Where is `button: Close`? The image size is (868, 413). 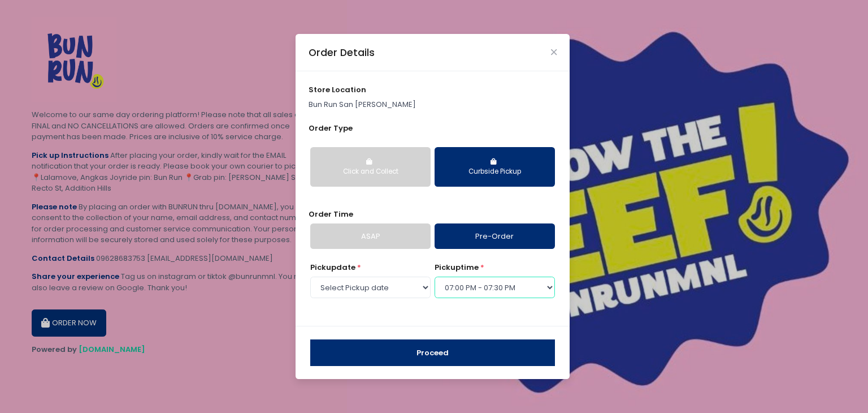 button: Close is located at coordinates (554, 52).